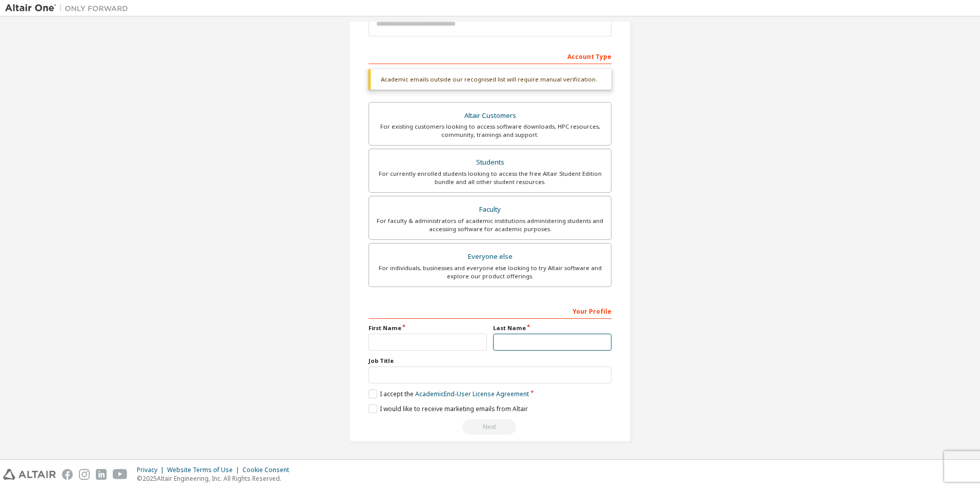 This screenshot has width=980, height=489. Describe the element at coordinates (29, 474) in the screenshot. I see `img: altair_logo.svg` at that location.